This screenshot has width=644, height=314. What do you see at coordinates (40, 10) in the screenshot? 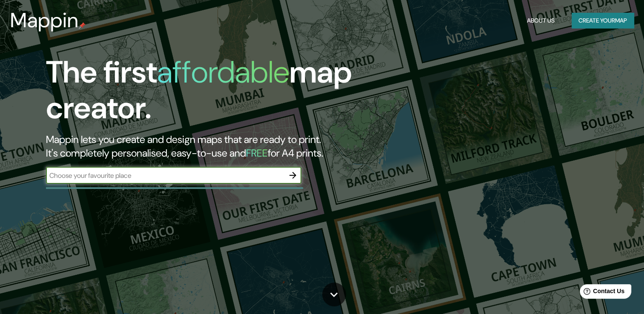
I see `span: Contact Us` at bounding box center [40, 10].